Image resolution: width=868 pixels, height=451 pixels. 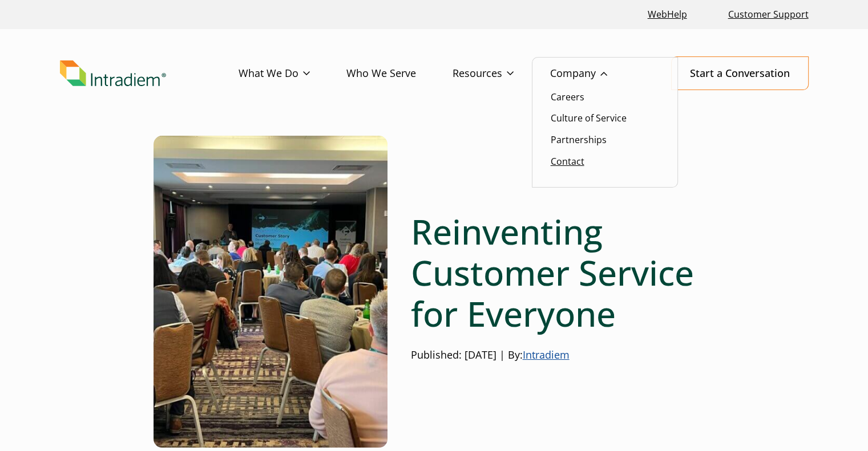 What do you see at coordinates (546, 354) in the screenshot?
I see `a: Intradiem` at bounding box center [546, 354].